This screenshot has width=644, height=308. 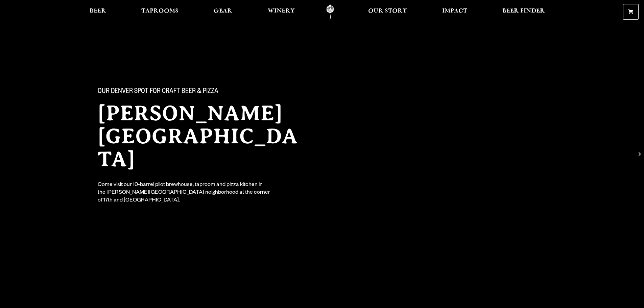 I want to click on a: Beer, so click(x=97, y=12).